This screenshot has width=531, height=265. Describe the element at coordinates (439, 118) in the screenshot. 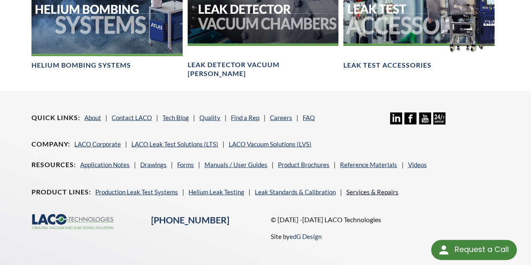

I see `img: 24/7 Support Icon` at that location.